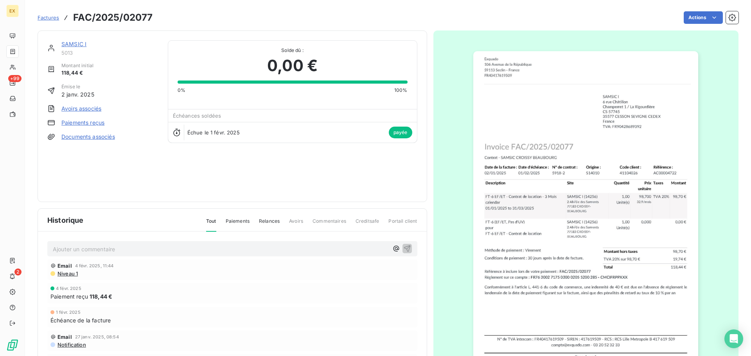  What do you see at coordinates (292, 66) in the screenshot?
I see `span: 0,00 €` at bounding box center [292, 66].